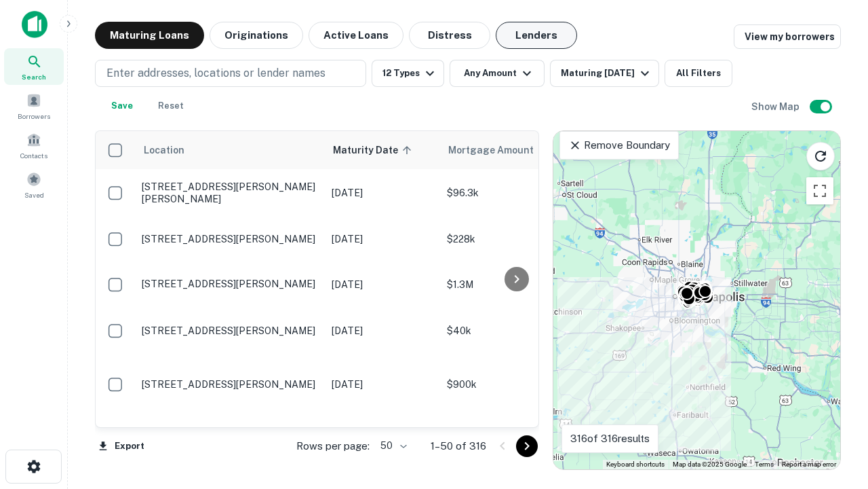 The image size is (868, 489). What do you see at coordinates (34, 146) in the screenshot?
I see `a: Contacts` at bounding box center [34, 146].